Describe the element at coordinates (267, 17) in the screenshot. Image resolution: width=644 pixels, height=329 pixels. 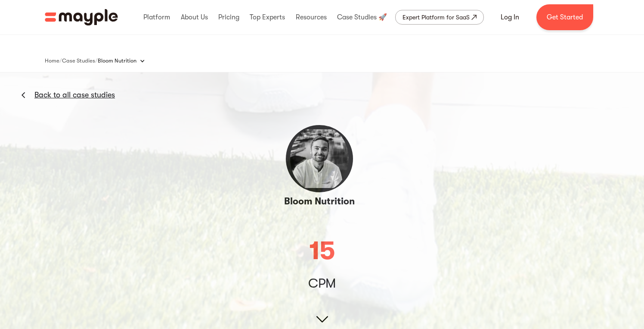
I see `div: Top Experts` at that location.